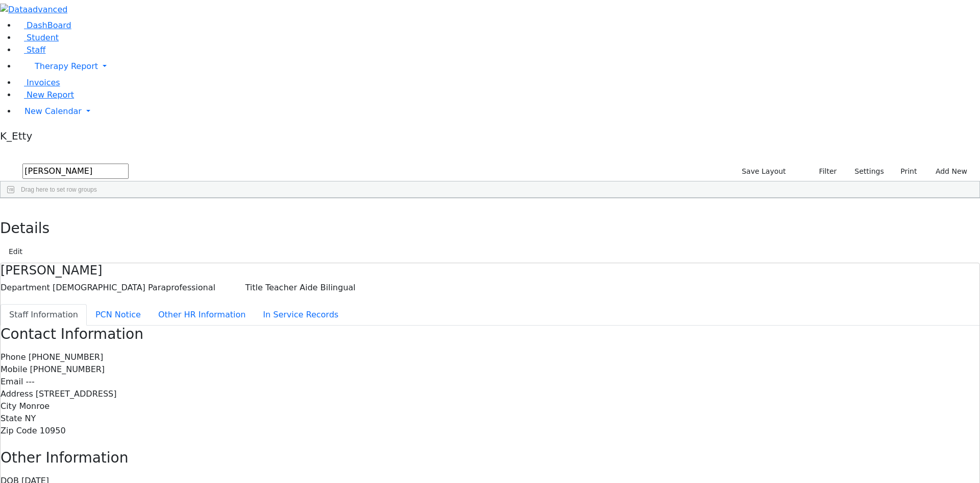 This screenshot has height=483, width=980. Describe the element at coordinates (44, 25) in the screenshot. I see `a: DashBoard` at that location.